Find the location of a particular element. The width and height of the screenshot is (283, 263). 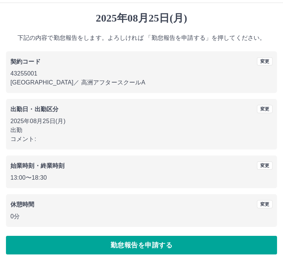

b: 休憩時間 is located at coordinates (22, 204).